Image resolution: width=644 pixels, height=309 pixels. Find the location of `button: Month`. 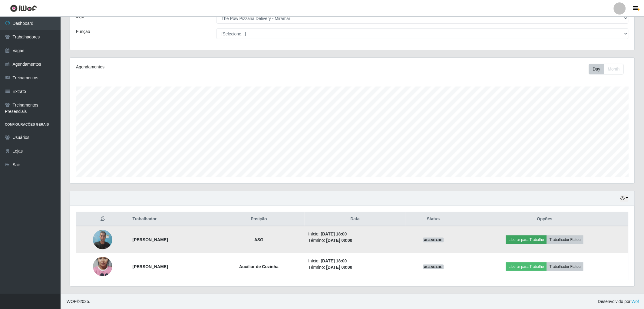

button: Month is located at coordinates (614, 69).